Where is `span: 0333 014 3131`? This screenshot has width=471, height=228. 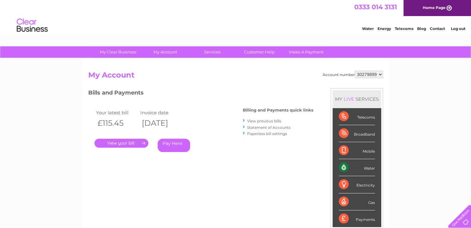
span: 0333 014 3131 is located at coordinates (375, 7).